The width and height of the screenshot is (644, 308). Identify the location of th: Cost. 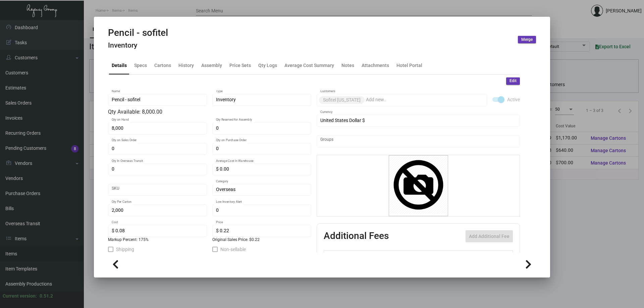
(433, 256).